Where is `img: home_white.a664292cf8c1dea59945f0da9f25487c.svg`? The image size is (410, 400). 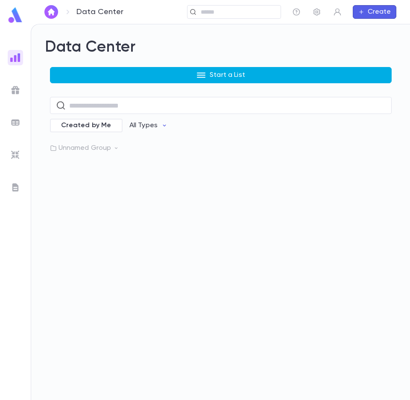 img: home_white.a664292cf8c1dea59945f0da9f25487c.svg is located at coordinates (51, 12).